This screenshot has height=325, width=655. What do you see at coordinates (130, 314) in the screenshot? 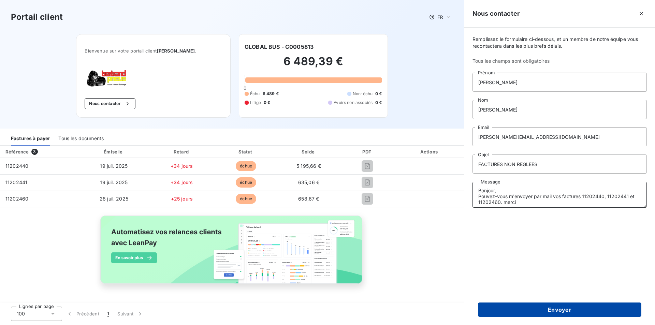
I see `button: Suivant` at bounding box center [130, 314].